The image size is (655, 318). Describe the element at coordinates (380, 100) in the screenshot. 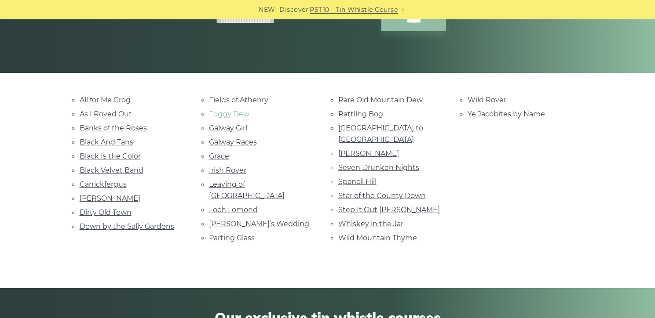

I see `a: Rare Old Mountain Dew` at that location.